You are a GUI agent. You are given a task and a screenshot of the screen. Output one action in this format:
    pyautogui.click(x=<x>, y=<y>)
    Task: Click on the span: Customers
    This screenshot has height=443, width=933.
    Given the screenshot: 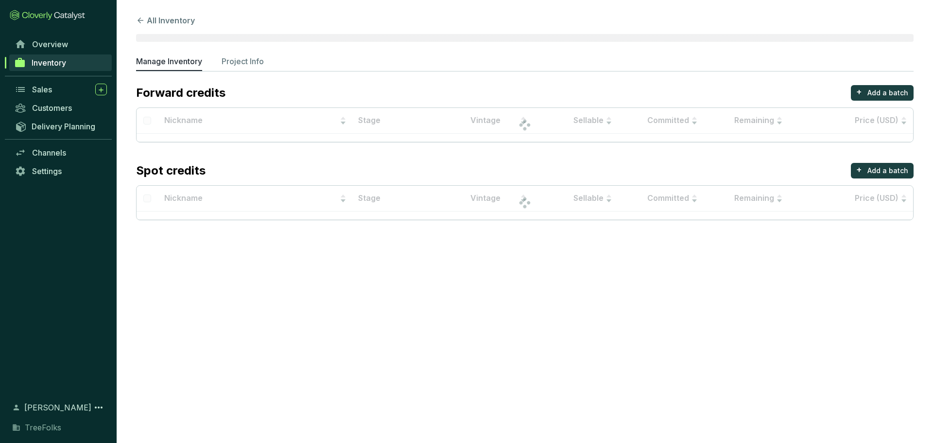 What is the action you would take?
    pyautogui.click(x=52, y=108)
    